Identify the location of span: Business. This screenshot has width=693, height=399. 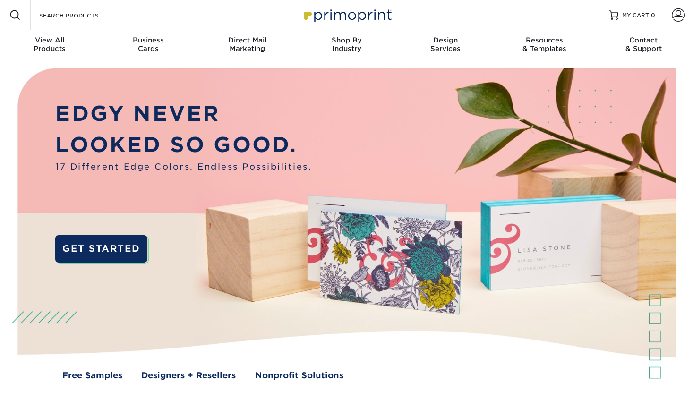
(149, 40).